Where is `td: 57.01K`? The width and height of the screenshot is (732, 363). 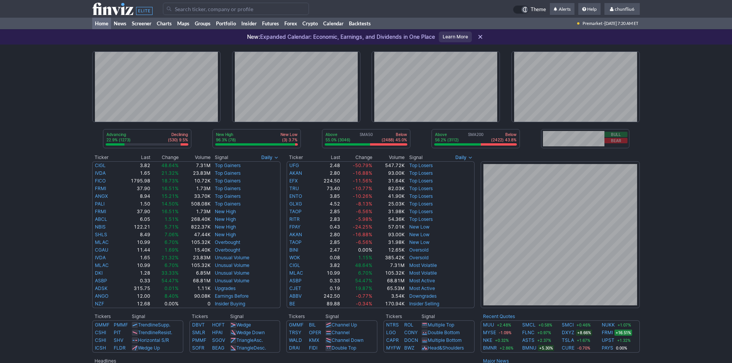 td: 57.01K is located at coordinates (389, 227).